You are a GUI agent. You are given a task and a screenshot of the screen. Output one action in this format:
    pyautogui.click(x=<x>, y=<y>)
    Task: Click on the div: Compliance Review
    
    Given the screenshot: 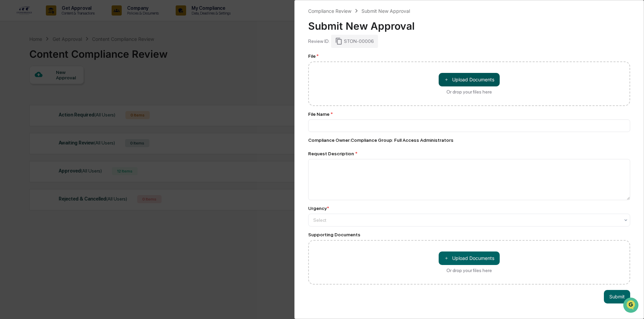 What is the action you would take?
    pyautogui.click(x=330, y=10)
    